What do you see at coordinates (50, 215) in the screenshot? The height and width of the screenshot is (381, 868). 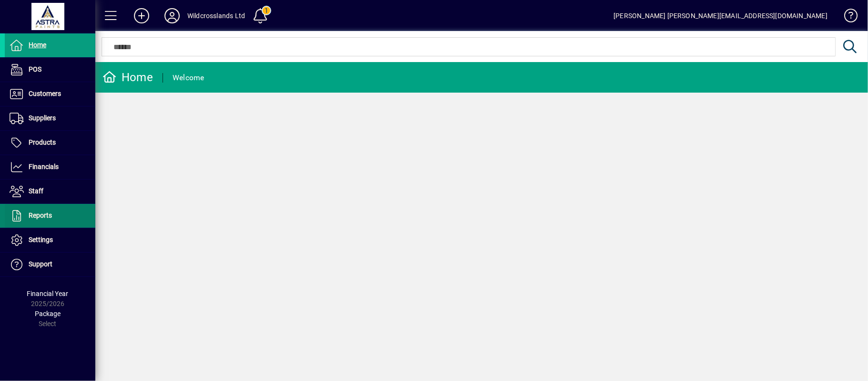 I see `a: Reports` at bounding box center [50, 215].